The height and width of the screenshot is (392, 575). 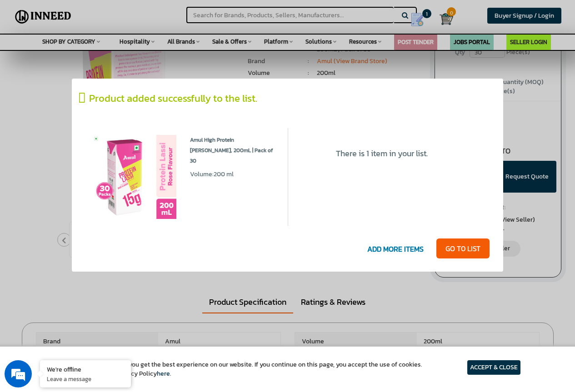 What do you see at coordinates (100, 57) in the screenshot?
I see `div: Leave a message` at bounding box center [100, 57].